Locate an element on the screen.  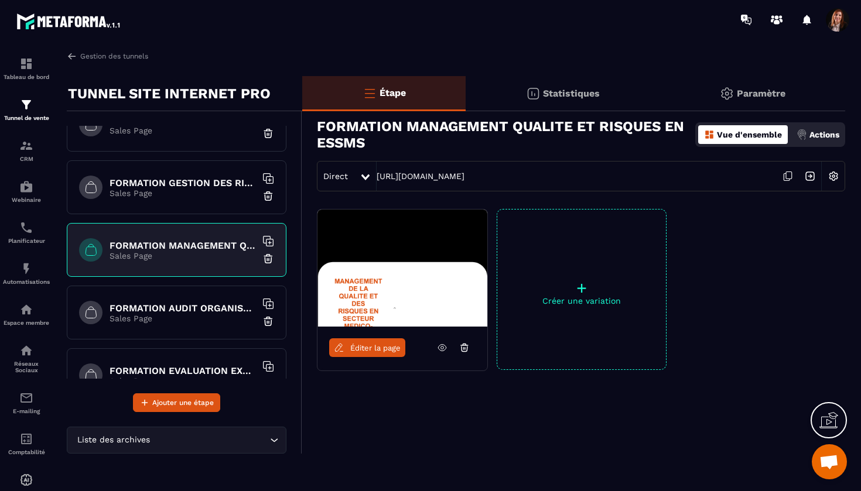
a: schedulerschedulerPlanificateur is located at coordinates (26, 232).